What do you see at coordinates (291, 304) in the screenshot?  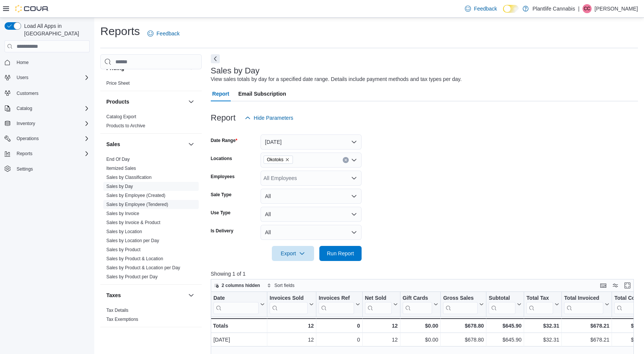 I see `button: Invoices Sold` at bounding box center [291, 304].